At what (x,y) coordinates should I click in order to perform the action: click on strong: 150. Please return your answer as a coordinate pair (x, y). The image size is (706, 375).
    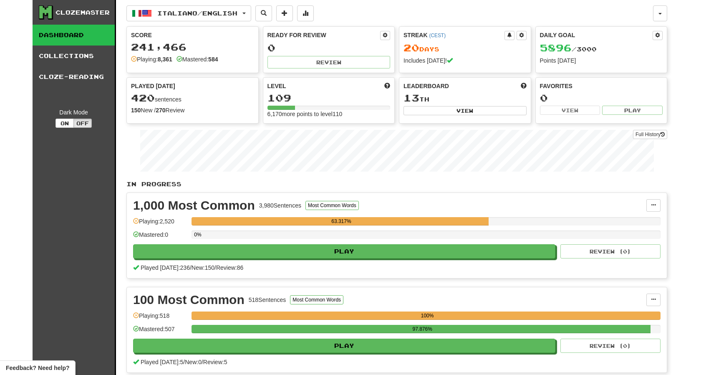
    Looking at the image, I should click on (136, 110).